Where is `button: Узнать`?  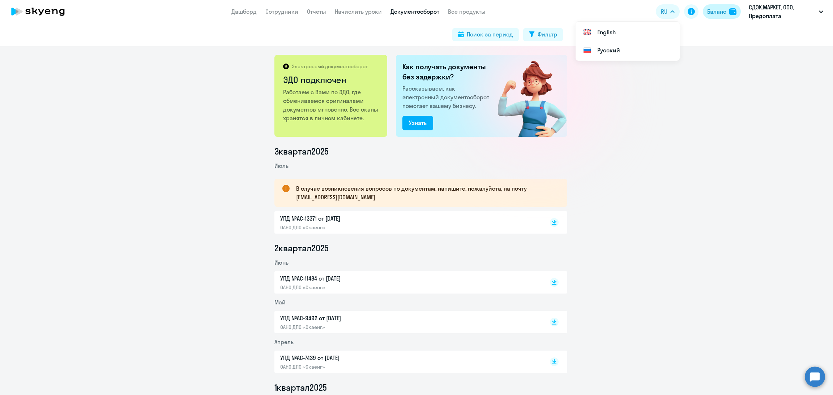 button: Узнать is located at coordinates (417, 123).